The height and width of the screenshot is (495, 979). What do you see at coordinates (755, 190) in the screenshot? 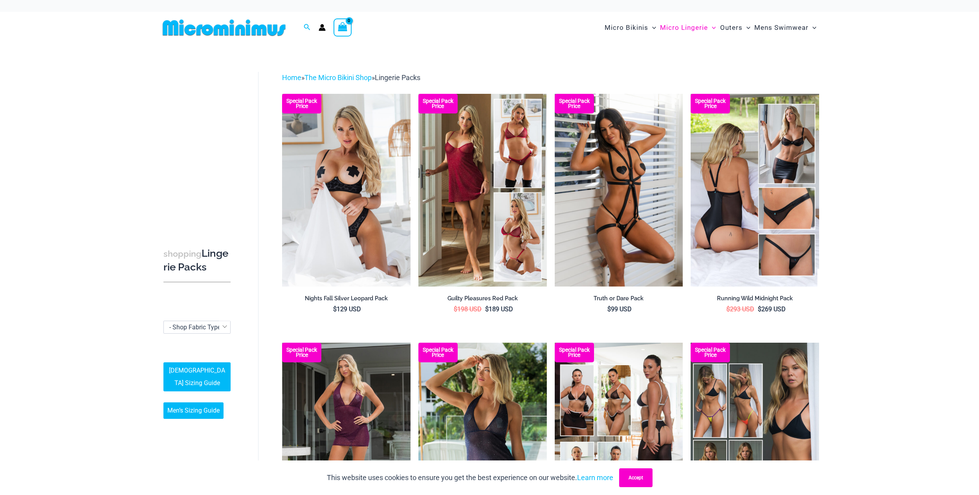
I see `img: All Styles (1)` at bounding box center [755, 190].